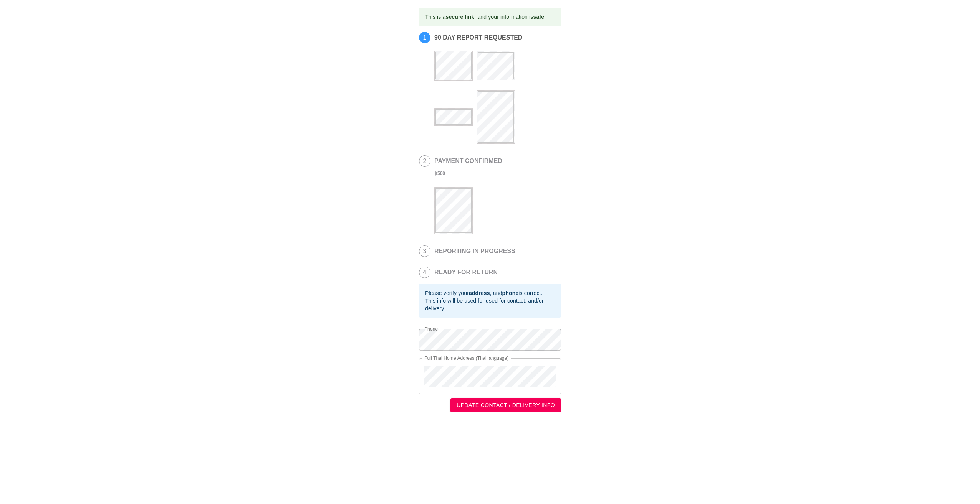  What do you see at coordinates (425, 272) in the screenshot?
I see `span: 4` at bounding box center [425, 272].